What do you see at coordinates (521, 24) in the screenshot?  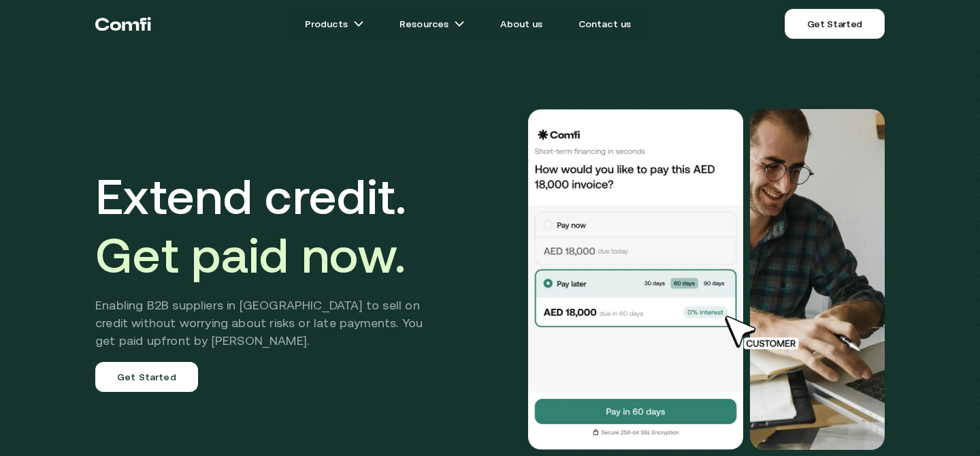 I see `a: About us` at bounding box center [521, 24].